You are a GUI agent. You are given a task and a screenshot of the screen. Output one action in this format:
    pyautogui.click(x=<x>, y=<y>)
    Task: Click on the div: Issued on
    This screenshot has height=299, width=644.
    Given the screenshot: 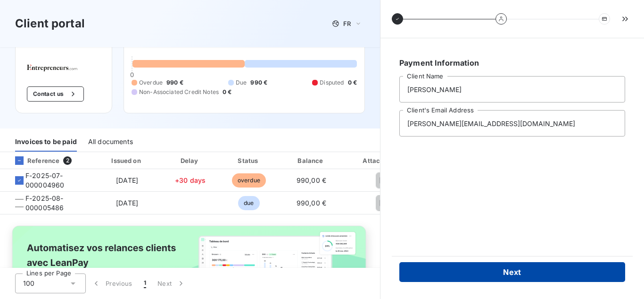 What is the action you would take?
    pyautogui.click(x=127, y=160)
    